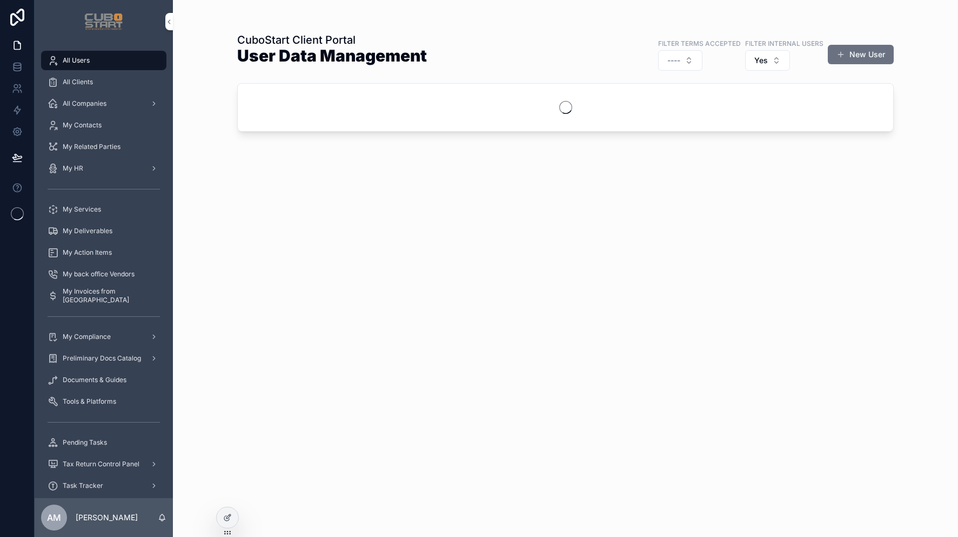 This screenshot has height=537, width=958. What do you see at coordinates (332, 40) in the screenshot?
I see `h1: CuboStart Client Portal` at bounding box center [332, 40].